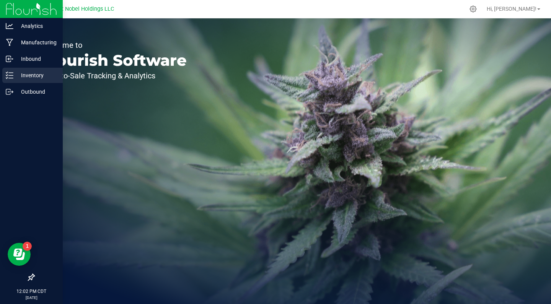  I want to click on inline-svg: Manufacturing, so click(10, 42).